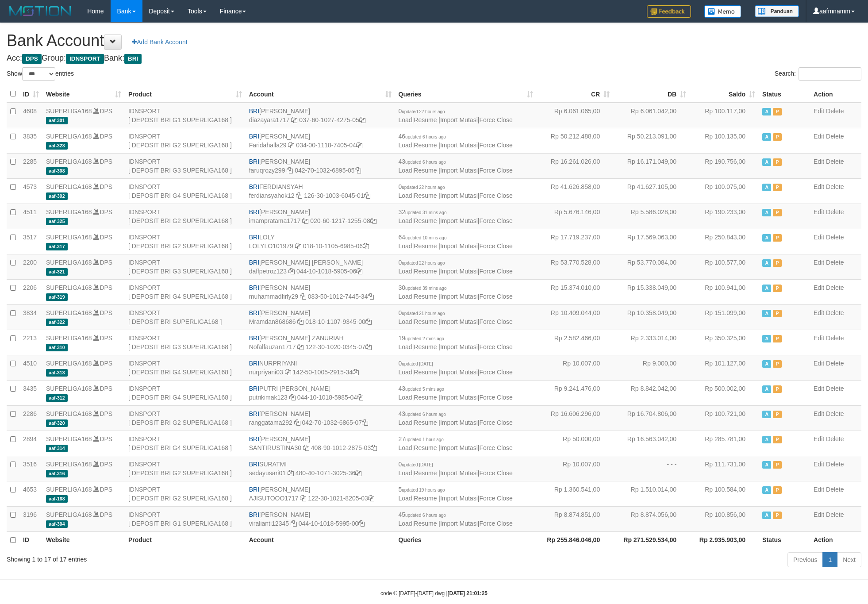 The width and height of the screenshot is (868, 604). I want to click on td: Rp 5.586.028,00, so click(651, 216).